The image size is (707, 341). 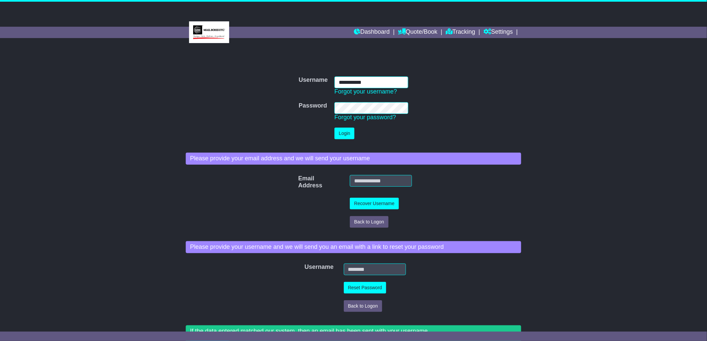 What do you see at coordinates (418, 32) in the screenshot?
I see `a: Quote/Book` at bounding box center [418, 32].